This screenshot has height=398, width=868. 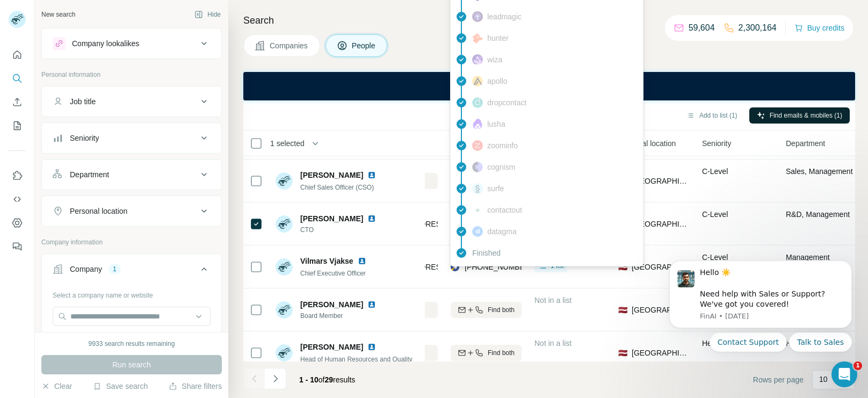 I want to click on img: provider surfe logo, so click(x=478, y=189).